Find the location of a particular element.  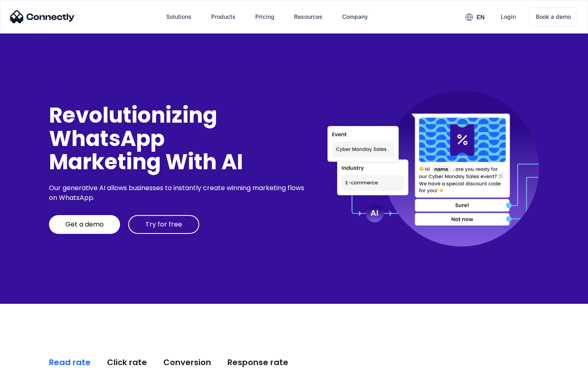

a: Login is located at coordinates (508, 17).